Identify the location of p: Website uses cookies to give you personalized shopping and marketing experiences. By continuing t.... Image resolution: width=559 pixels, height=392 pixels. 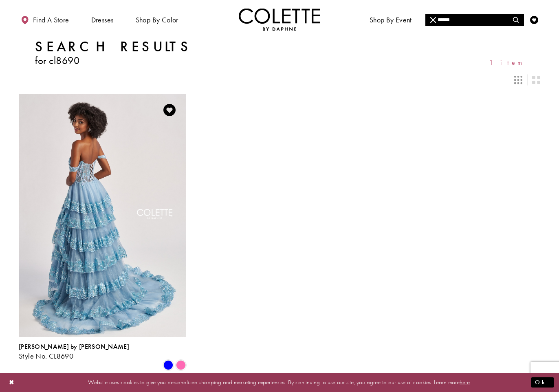
(280, 382).